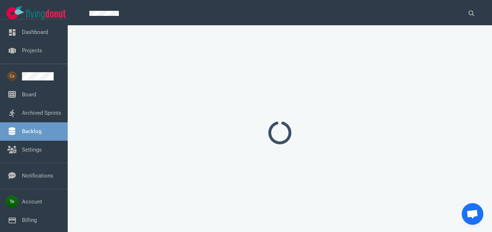 The image size is (492, 232). Describe the element at coordinates (46, 14) in the screenshot. I see `img: Flying Donut text logo` at that location.